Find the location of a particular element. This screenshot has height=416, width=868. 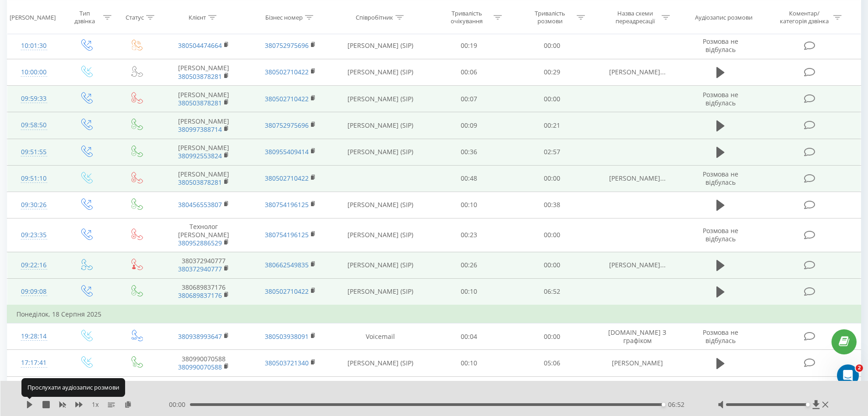

div: 09:22:16 is located at coordinates (34, 265).